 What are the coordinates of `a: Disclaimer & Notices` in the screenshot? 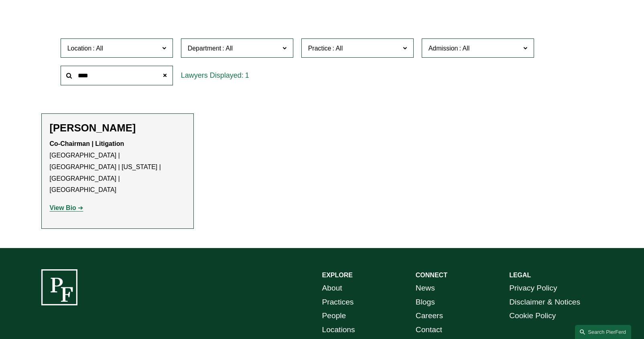 It's located at (545, 302).